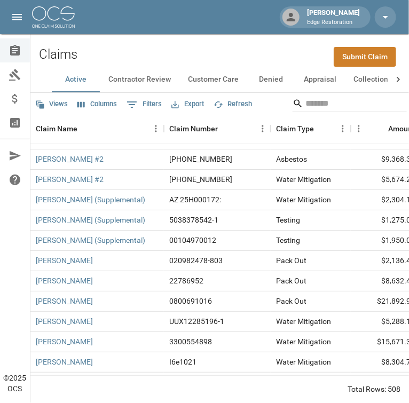 This screenshot has height=403, width=409. Describe the element at coordinates (194, 220) in the screenshot. I see `div: 5038378542-1` at that location.